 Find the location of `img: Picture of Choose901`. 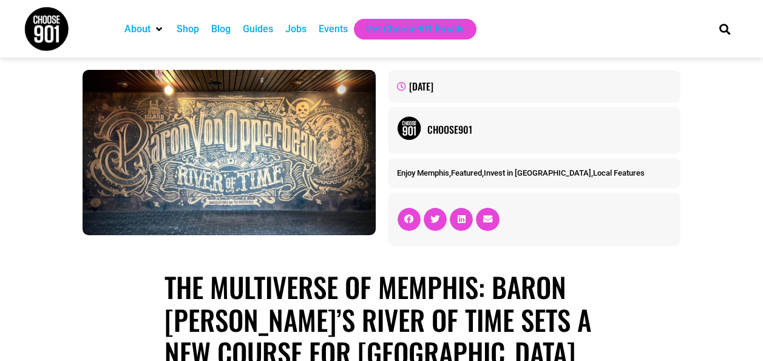

img: Picture of Choose901 is located at coordinates (409, 128).